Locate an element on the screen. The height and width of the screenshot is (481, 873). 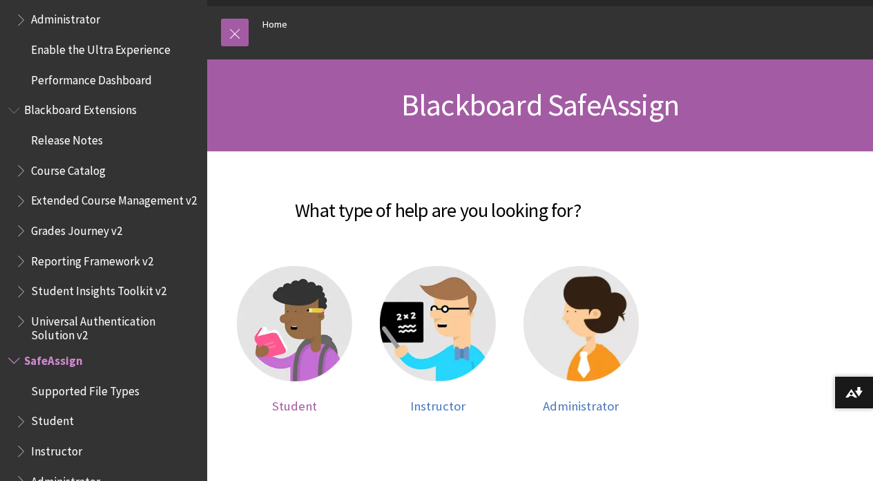
a: Student help Student is located at coordinates (294, 339).